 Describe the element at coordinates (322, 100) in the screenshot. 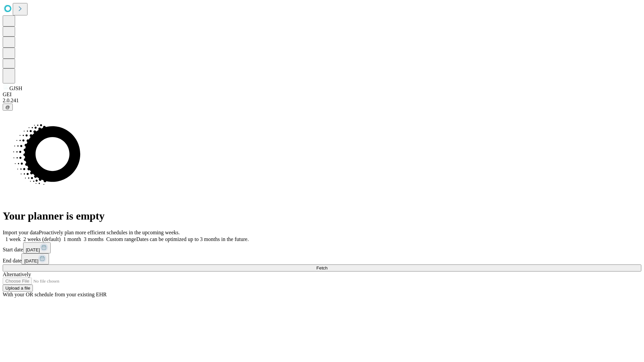

I see `div: 2.0.241` at that location.